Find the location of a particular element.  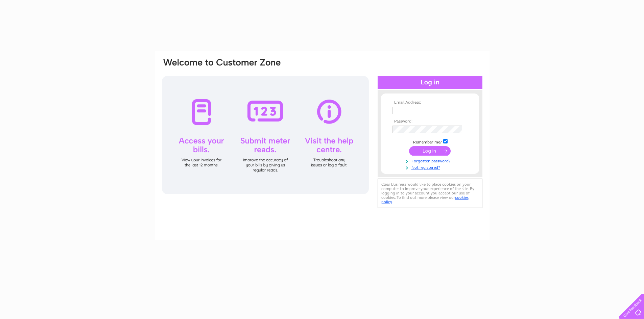

div: Clear Business would like to place cookies on your computer to improve your experience of the sit... is located at coordinates (430, 193).